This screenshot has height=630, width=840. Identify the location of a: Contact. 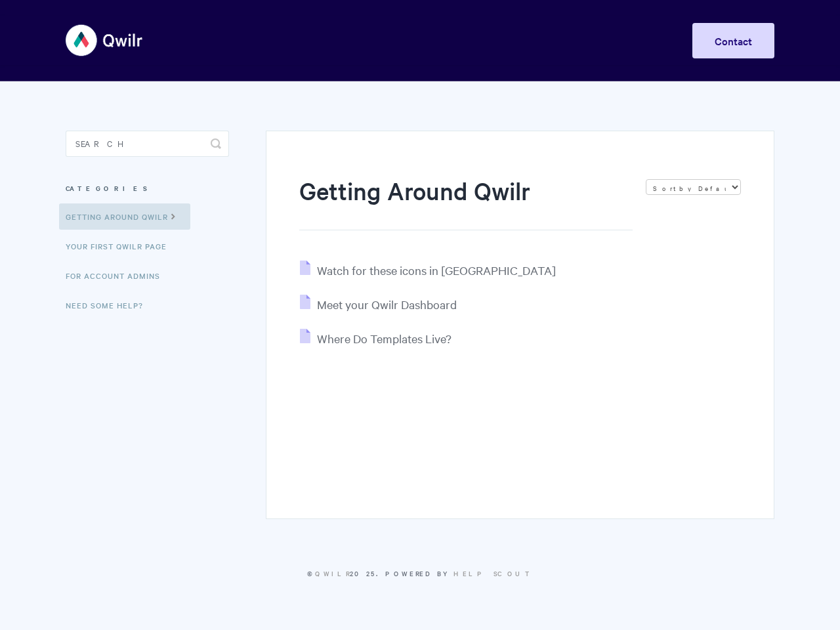
(733, 40).